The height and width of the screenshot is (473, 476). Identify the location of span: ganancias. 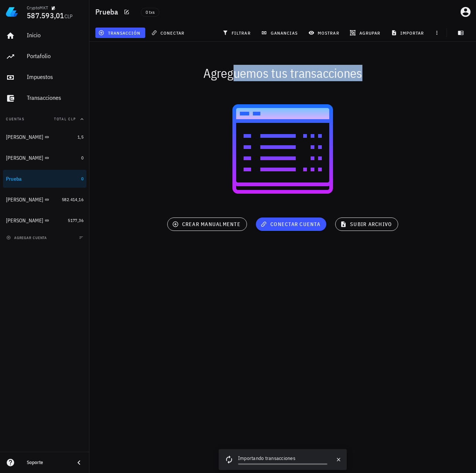
(280, 33).